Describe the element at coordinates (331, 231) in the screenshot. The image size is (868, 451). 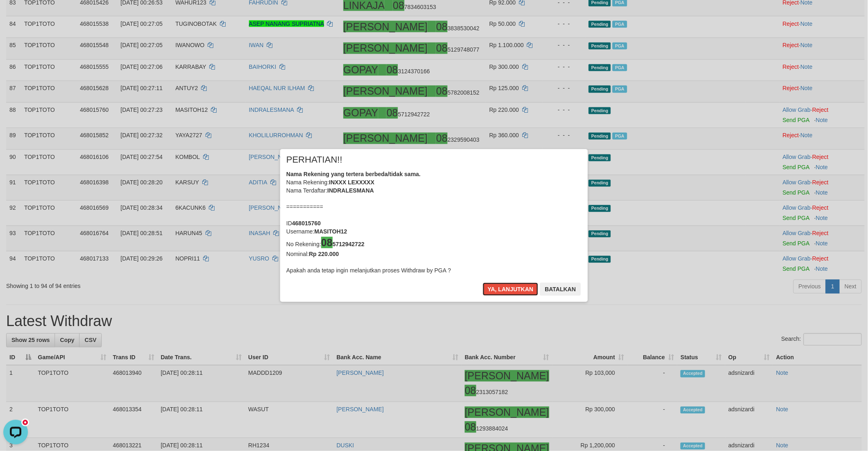
I see `b: MASITOH12` at that location.